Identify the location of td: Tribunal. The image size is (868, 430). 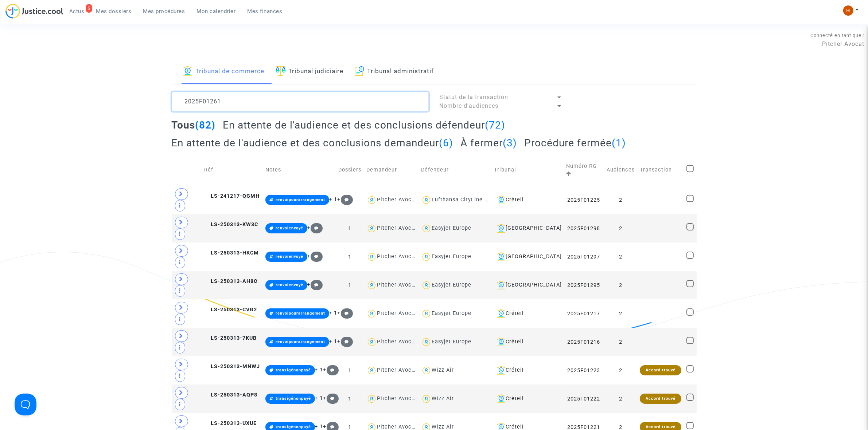
(527, 170).